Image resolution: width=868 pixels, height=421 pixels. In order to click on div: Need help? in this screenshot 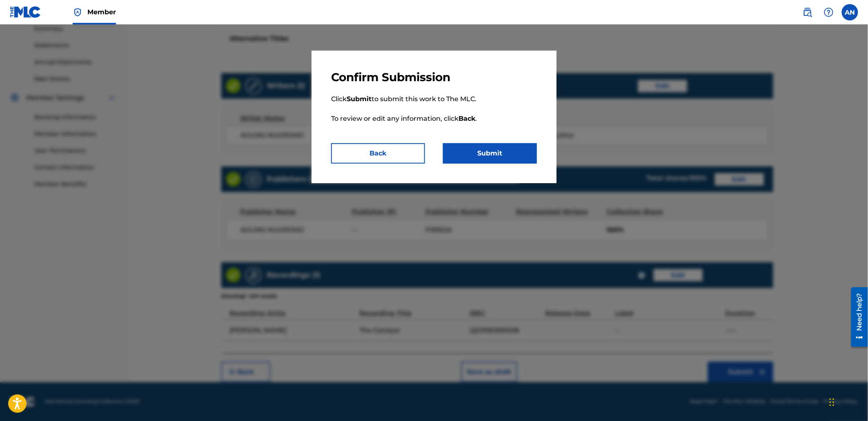, I will do `click(14, 28)`.